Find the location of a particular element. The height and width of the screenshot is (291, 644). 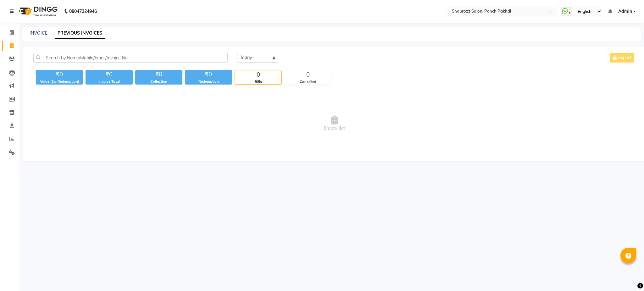

a: PREVIOUS INVOICES is located at coordinates (79, 33).